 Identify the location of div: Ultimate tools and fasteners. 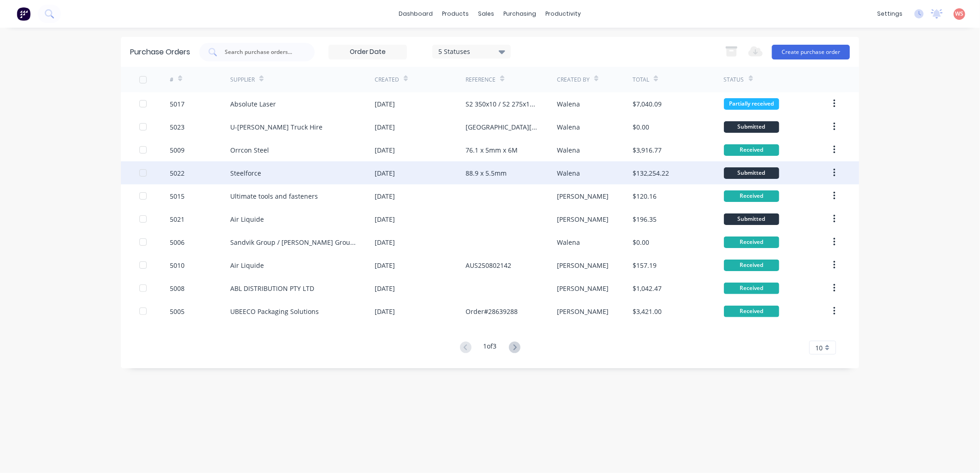
(274, 196).